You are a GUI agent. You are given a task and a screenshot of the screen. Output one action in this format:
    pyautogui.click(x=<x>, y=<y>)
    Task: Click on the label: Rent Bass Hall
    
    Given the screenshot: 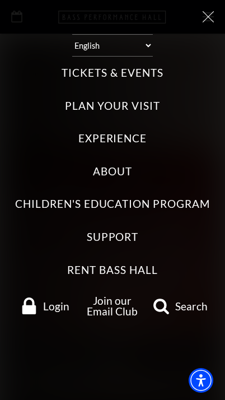 What is the action you would take?
    pyautogui.click(x=112, y=270)
    